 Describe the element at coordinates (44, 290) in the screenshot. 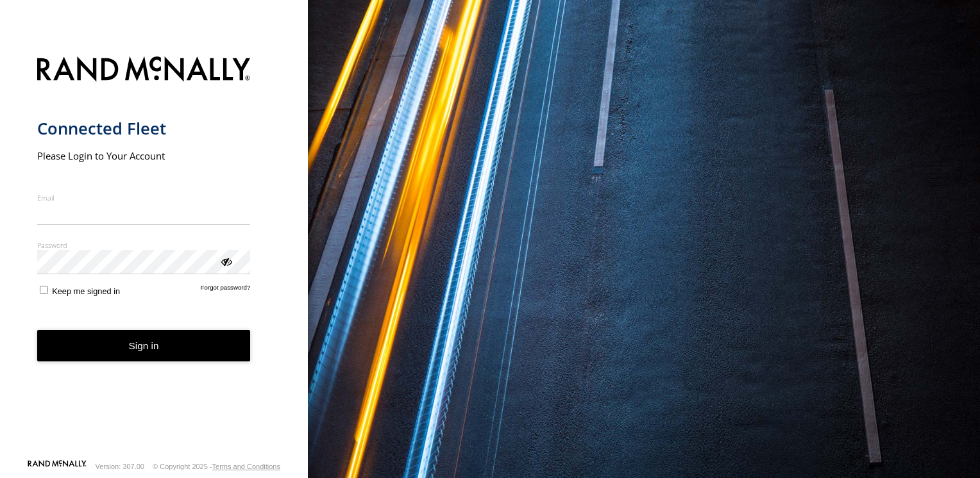

I see `input: Keep me signed in` at that location.